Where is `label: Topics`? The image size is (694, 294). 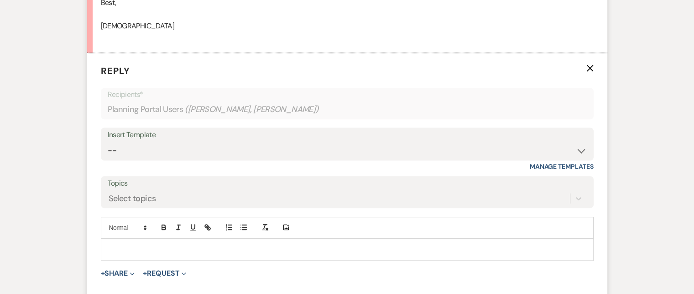
label: Topics is located at coordinates (347, 183).